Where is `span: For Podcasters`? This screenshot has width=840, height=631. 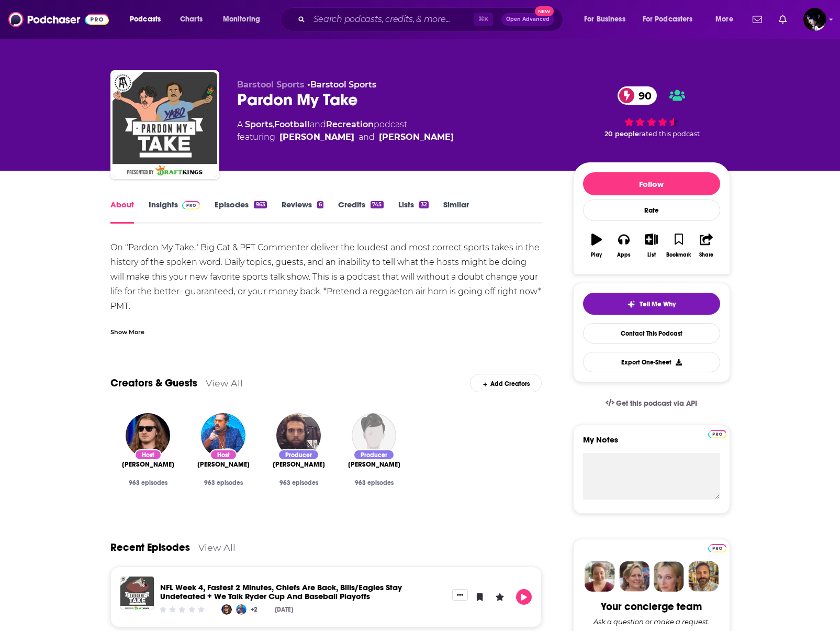 span: For Podcasters is located at coordinates (668, 19).